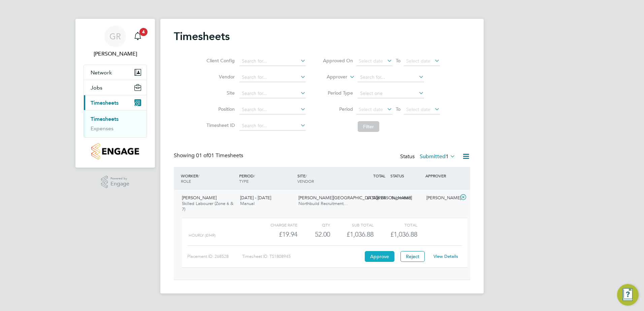  Describe the element at coordinates (120, 178) in the screenshot. I see `span: Powered by` at that location.